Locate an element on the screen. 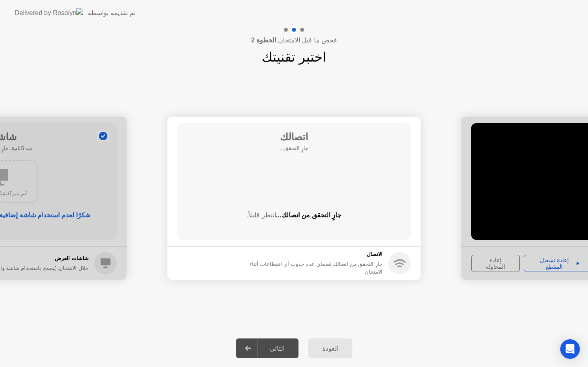  h5: جارٍ التحقق... is located at coordinates (294, 149).